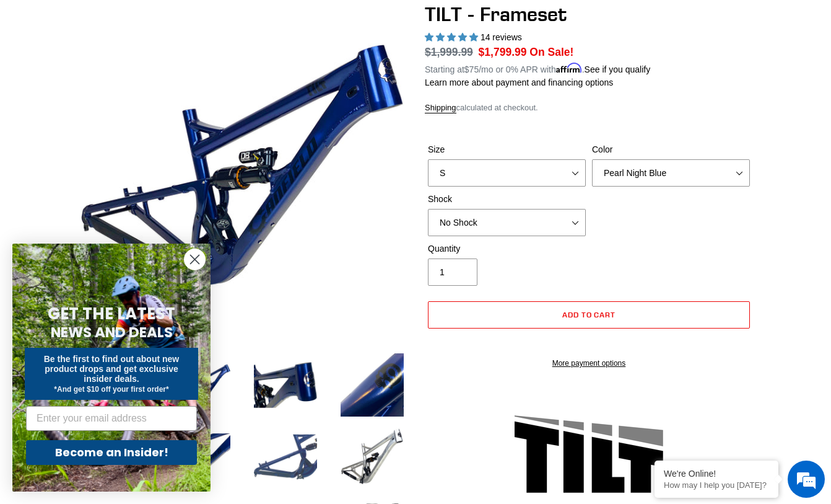 The height and width of the screenshot is (504, 831). What do you see at coordinates (589, 315) in the screenshot?
I see `button: Add to cart` at bounding box center [589, 315].